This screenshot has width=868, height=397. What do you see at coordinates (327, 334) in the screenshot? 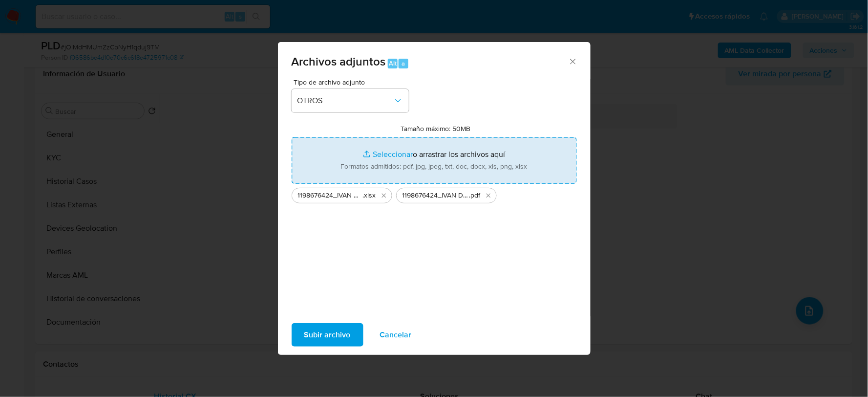
I see `span: Subir archivo` at bounding box center [327, 334].